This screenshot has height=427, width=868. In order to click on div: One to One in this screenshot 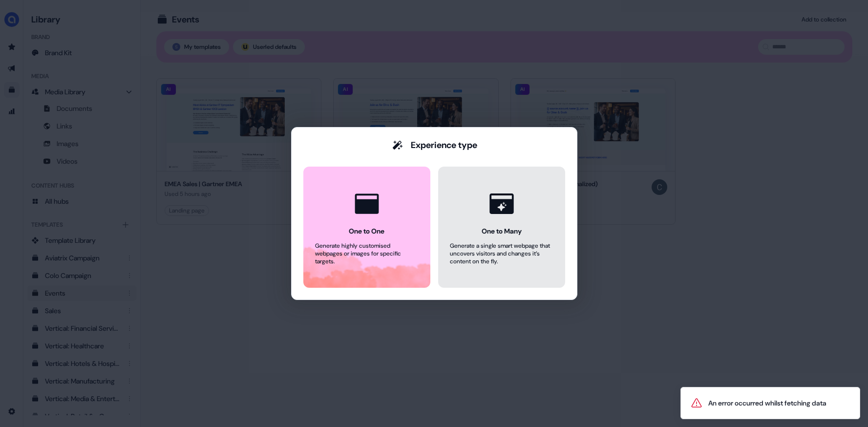, I will do `click(366, 231)`.